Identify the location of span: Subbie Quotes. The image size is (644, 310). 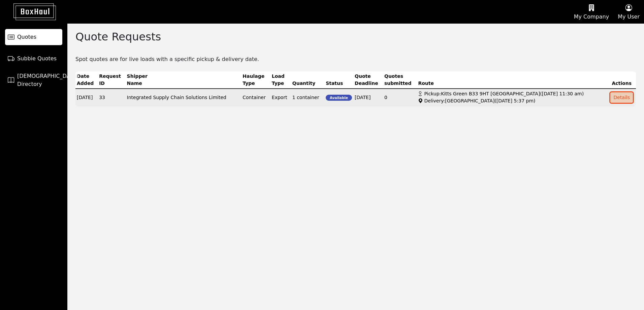
(36, 59).